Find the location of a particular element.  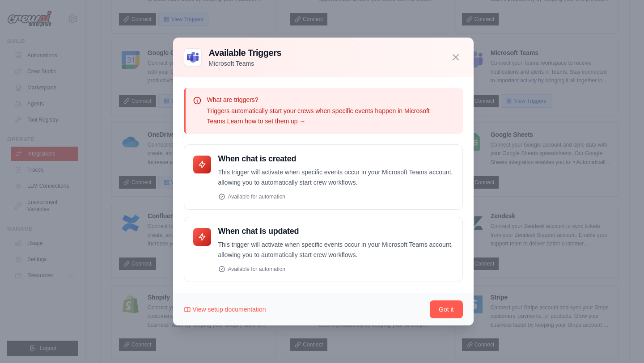

button: Got it is located at coordinates (446, 310).